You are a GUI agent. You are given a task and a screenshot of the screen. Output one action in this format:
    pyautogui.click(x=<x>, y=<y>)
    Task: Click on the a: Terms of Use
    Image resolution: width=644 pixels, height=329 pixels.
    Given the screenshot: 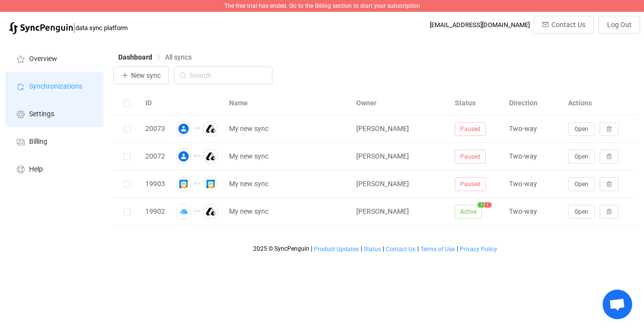 What is the action you would take?
    pyautogui.click(x=438, y=250)
    